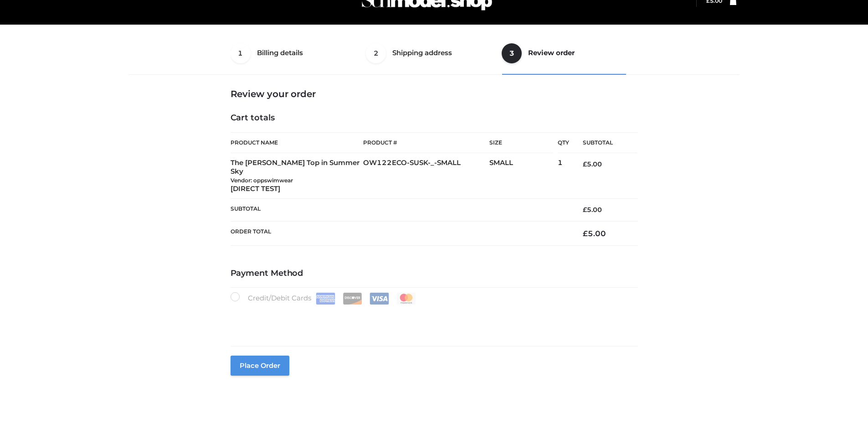  Describe the element at coordinates (521, 142) in the screenshot. I see `th: Size` at that location.